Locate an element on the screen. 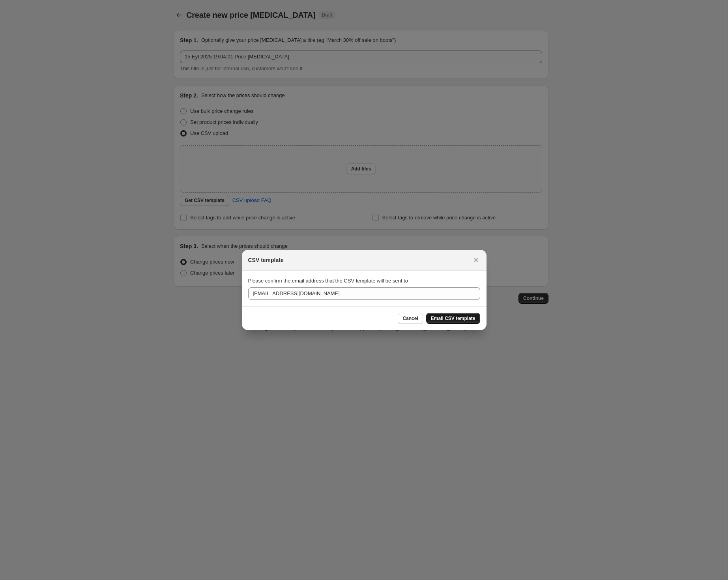  button: Email CSV template is located at coordinates (453, 318).